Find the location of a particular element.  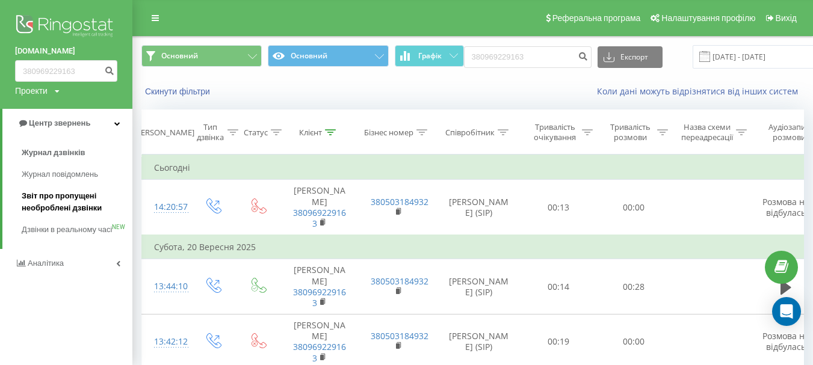

button: Експорт is located at coordinates (630, 57).